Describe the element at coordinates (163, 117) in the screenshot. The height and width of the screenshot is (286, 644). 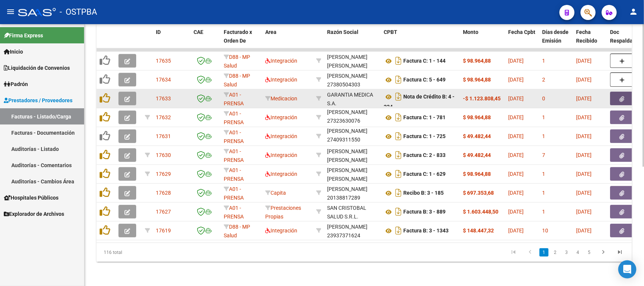
I see `span: 17632` at that location.